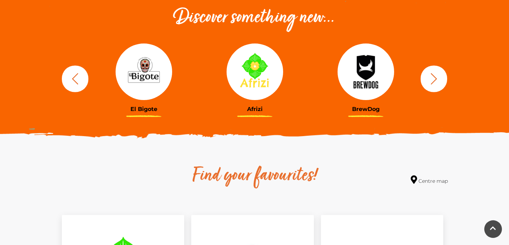 The height and width of the screenshot is (245, 509). Describe the element at coordinates (255, 109) in the screenshot. I see `h3: Afrizi` at that location.